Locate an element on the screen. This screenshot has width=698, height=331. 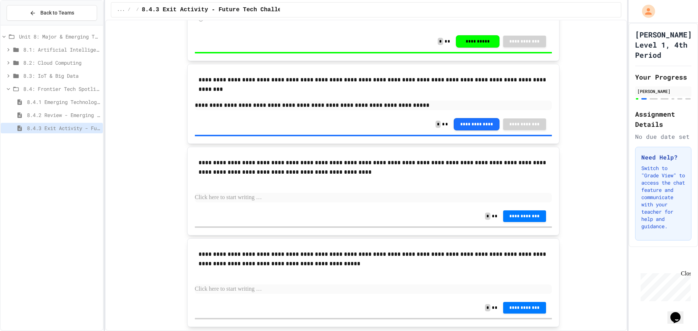
span: 8.2: Cloud Computing is located at coordinates (61, 63).